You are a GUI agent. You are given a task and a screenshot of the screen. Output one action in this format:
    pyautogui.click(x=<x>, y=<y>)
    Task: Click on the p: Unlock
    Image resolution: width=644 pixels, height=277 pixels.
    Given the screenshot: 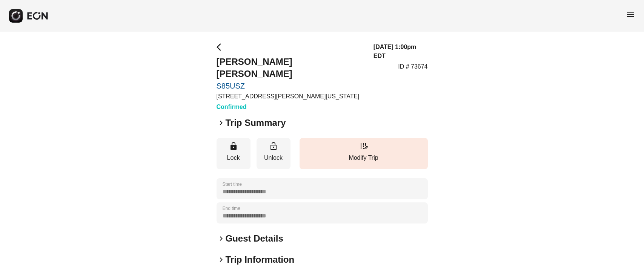 What is the action you would take?
    pyautogui.click(x=273, y=158)
    